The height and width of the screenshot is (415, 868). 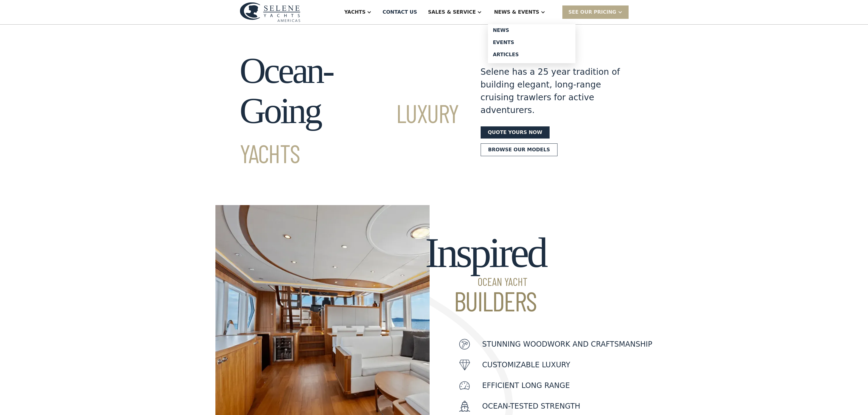 What do you see at coordinates (485, 282) in the screenshot?
I see `span: Ocean Yacht` at bounding box center [485, 282].